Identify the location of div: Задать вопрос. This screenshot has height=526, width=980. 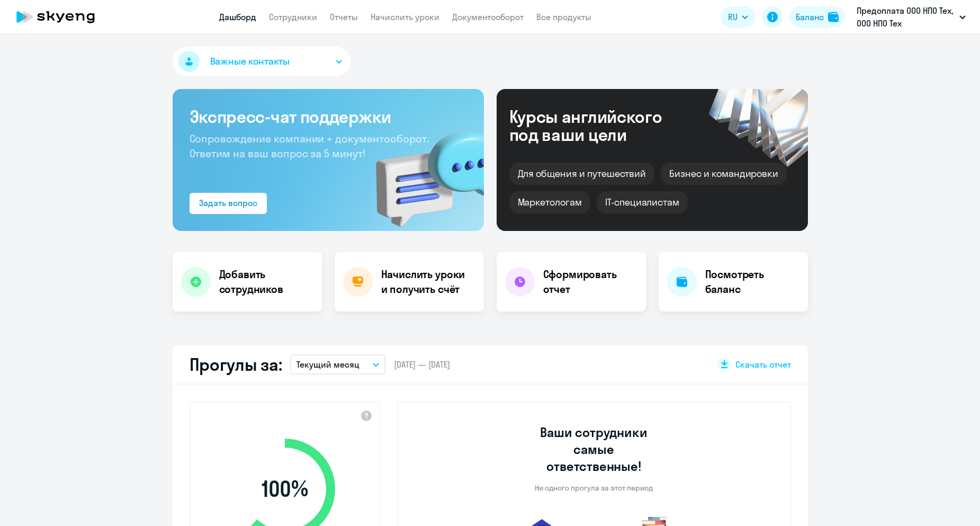
(228, 203).